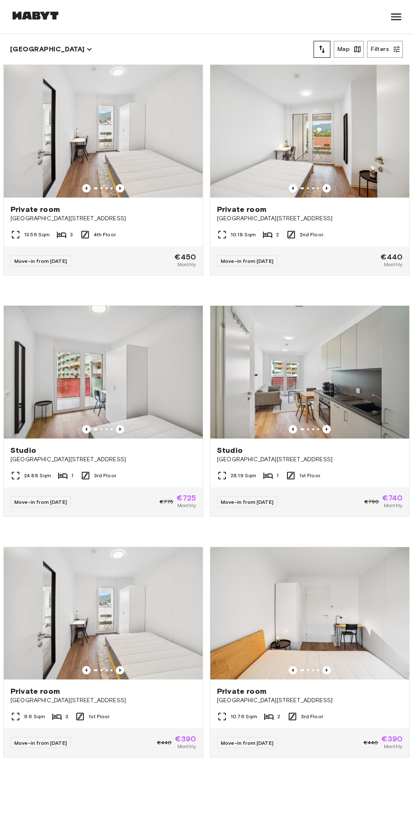 This screenshot has height=821, width=413. Describe the element at coordinates (309, 613) in the screenshot. I see `img: Marketing picture of unit AT-21-001-046-02` at that location.